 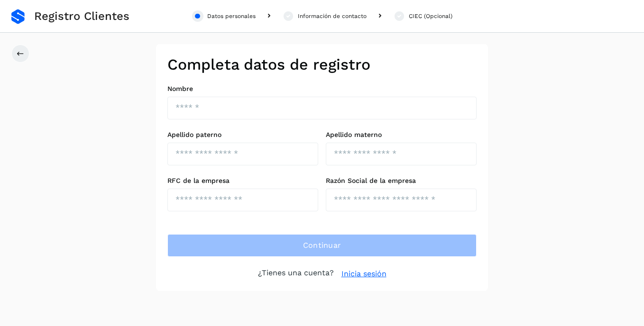 I want to click on span: Continuar, so click(x=322, y=245).